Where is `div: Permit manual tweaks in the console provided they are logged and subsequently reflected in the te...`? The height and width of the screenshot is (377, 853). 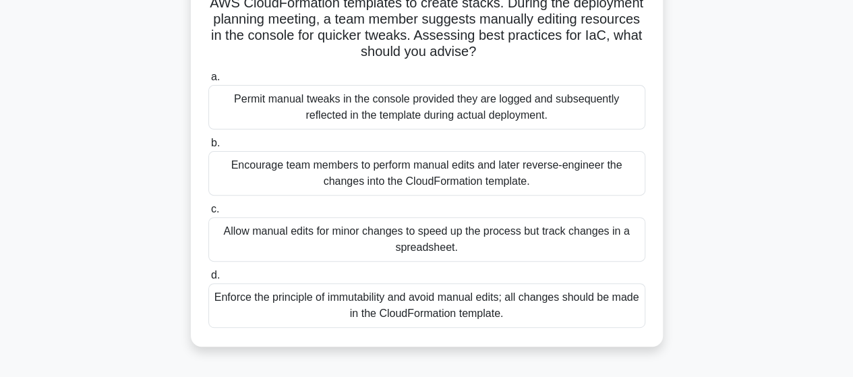
div: Permit manual tweaks in the console provided they are logged and subsequently reflected in the te... is located at coordinates (427, 107).